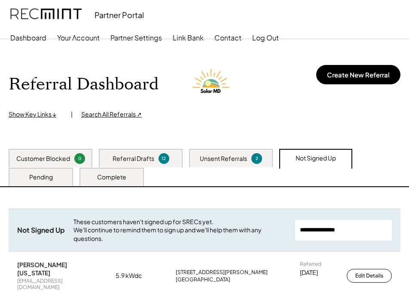 The width and height of the screenshot is (409, 299). What do you see at coordinates (28, 38) in the screenshot?
I see `button: Dashboard` at bounding box center [28, 38].